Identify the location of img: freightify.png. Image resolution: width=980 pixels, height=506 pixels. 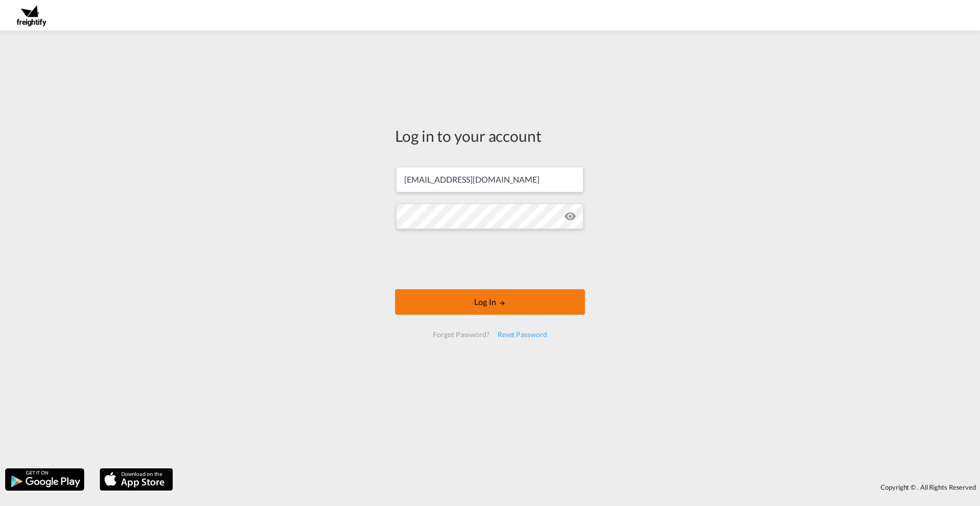
(31, 15).